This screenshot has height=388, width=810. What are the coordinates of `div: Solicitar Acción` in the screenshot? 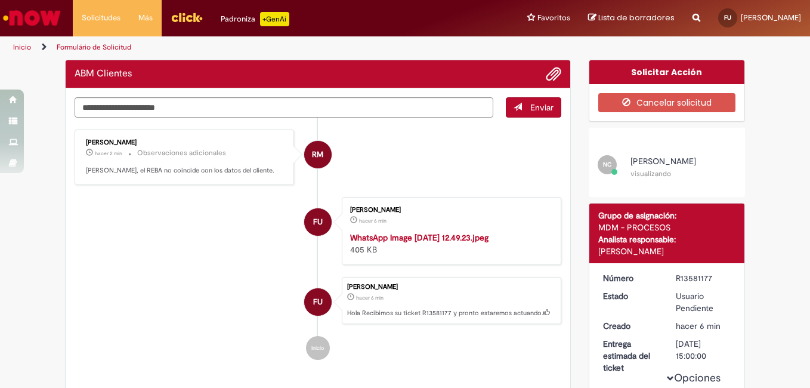 It's located at (667, 72).